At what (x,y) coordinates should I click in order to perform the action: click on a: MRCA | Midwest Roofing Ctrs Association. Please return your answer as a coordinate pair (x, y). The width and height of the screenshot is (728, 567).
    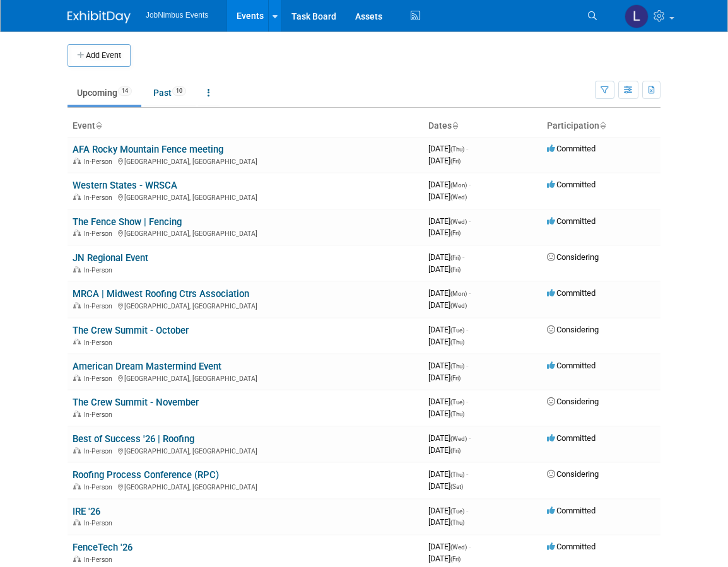
    Looking at the image, I should click on (161, 294).